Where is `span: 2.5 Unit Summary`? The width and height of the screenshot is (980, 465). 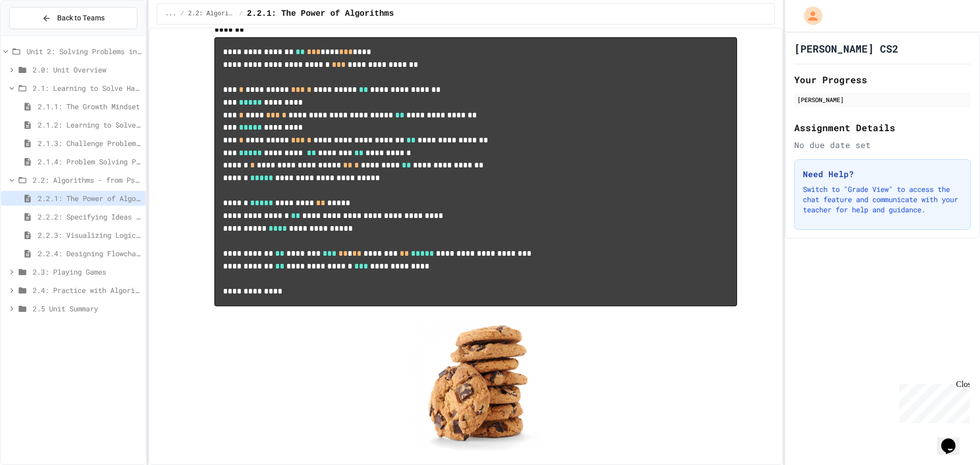 span: 2.5 Unit Summary is located at coordinates (86, 308).